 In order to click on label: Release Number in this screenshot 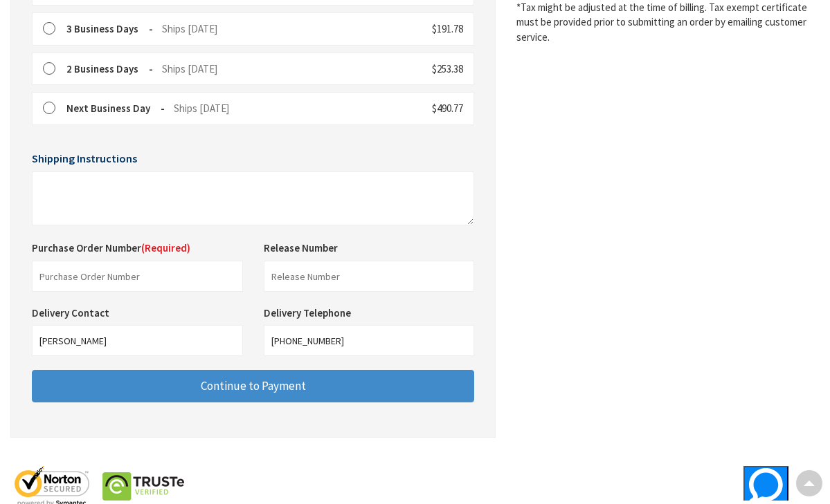, I will do `click(301, 247)`.